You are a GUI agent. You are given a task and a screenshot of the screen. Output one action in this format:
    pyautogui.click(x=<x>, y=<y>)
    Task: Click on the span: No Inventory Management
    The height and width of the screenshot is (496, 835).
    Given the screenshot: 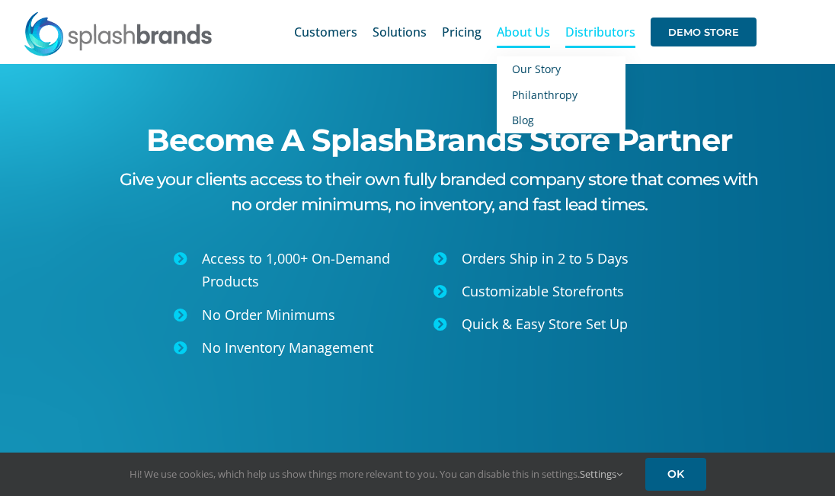 What is the action you would take?
    pyautogui.click(x=287, y=347)
    